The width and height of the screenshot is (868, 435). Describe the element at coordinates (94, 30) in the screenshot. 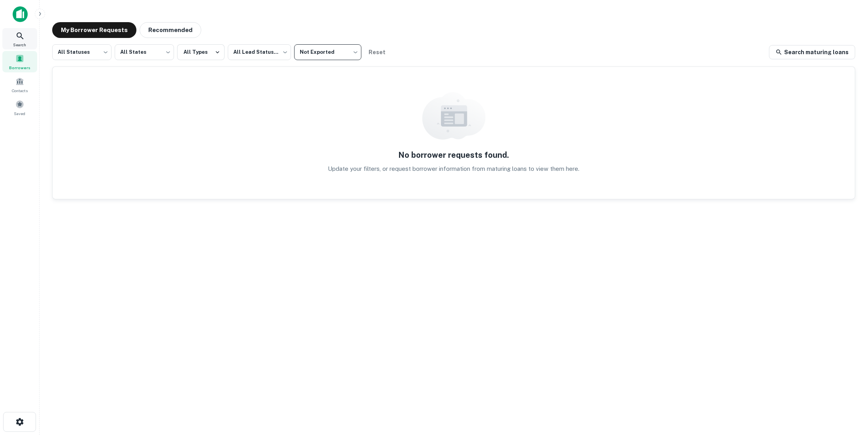

I see `button: My Borrower Requests` at that location.